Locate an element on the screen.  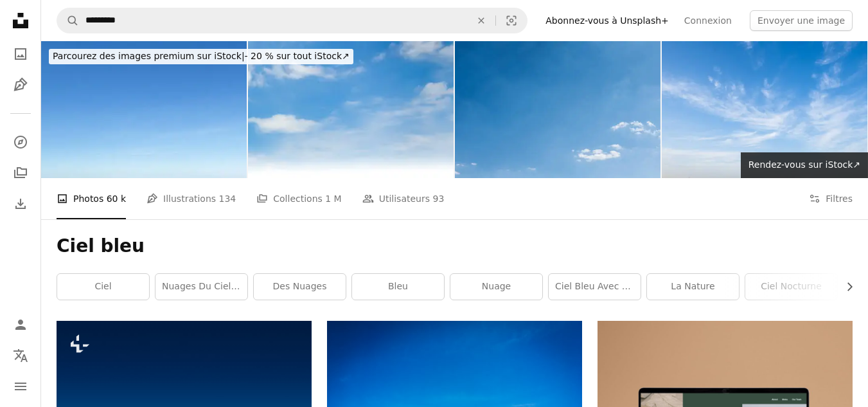
a: ciel nocturne is located at coordinates (791, 287).